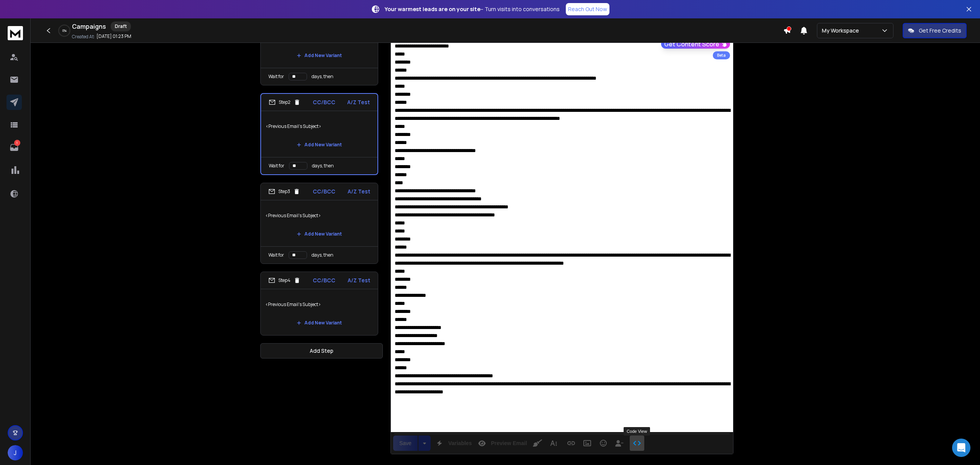 Image resolution: width=980 pixels, height=465 pixels. What do you see at coordinates (588, 443) in the screenshot?
I see `button: Insert Image (⌘P)` at bounding box center [588, 443].